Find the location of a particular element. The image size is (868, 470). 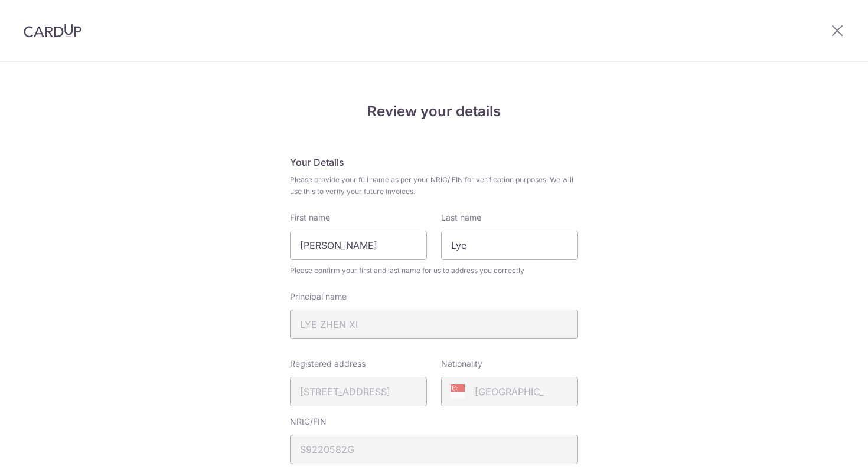

h4: Review your details is located at coordinates (434, 111).